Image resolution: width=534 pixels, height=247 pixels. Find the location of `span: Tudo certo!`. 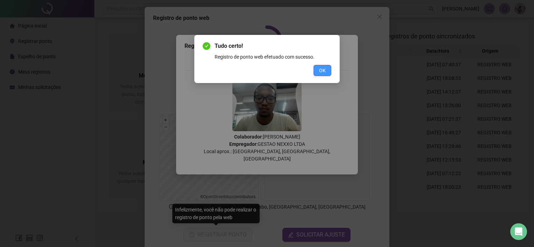

span: Tudo certo! is located at coordinates (273, 46).